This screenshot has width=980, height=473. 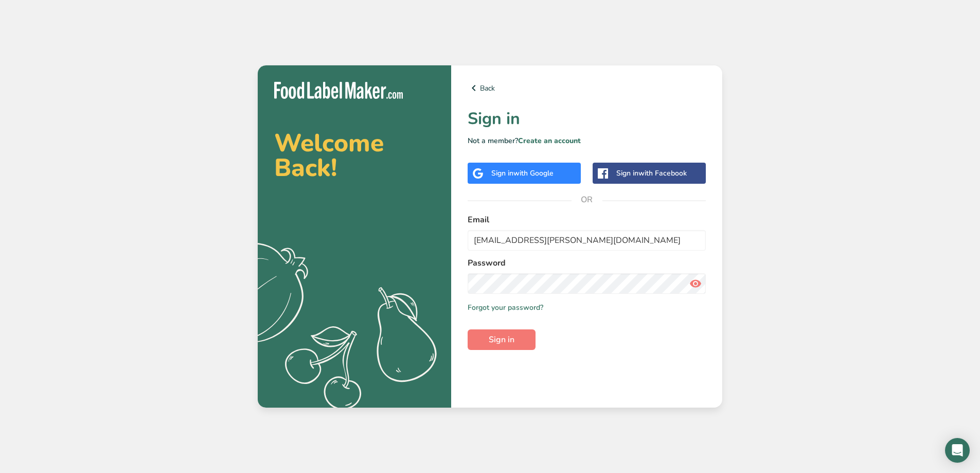 What do you see at coordinates (502, 340) in the screenshot?
I see `span: Sign in` at bounding box center [502, 340].